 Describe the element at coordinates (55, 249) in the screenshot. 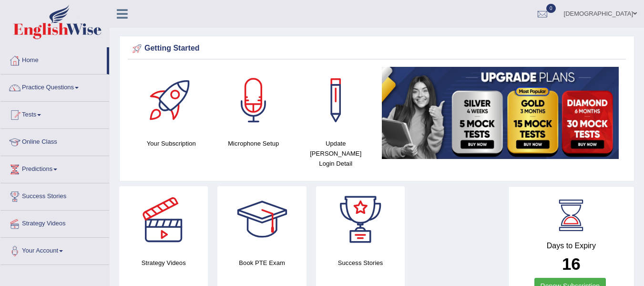

I see `a: Your Account` at that location.